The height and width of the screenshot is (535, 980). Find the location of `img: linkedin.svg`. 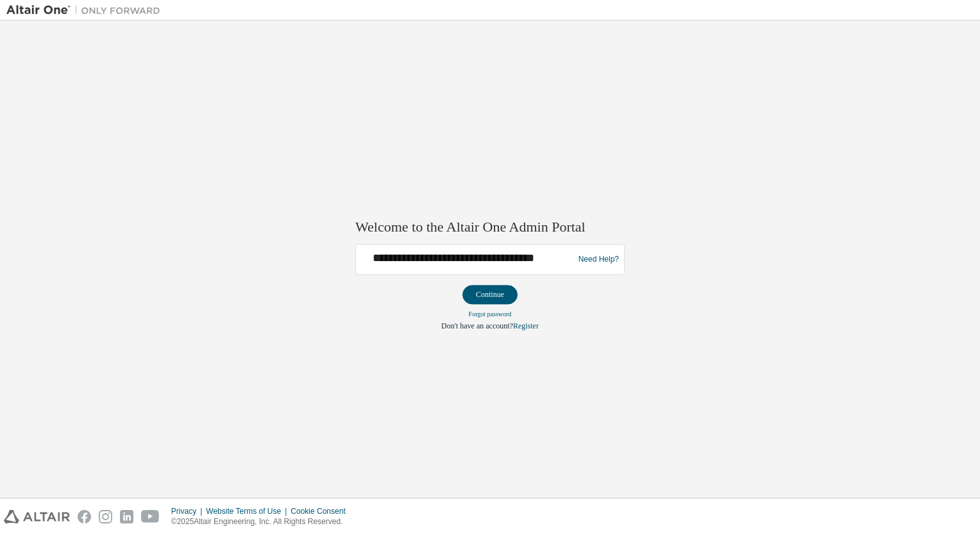

img: linkedin.svg is located at coordinates (126, 516).